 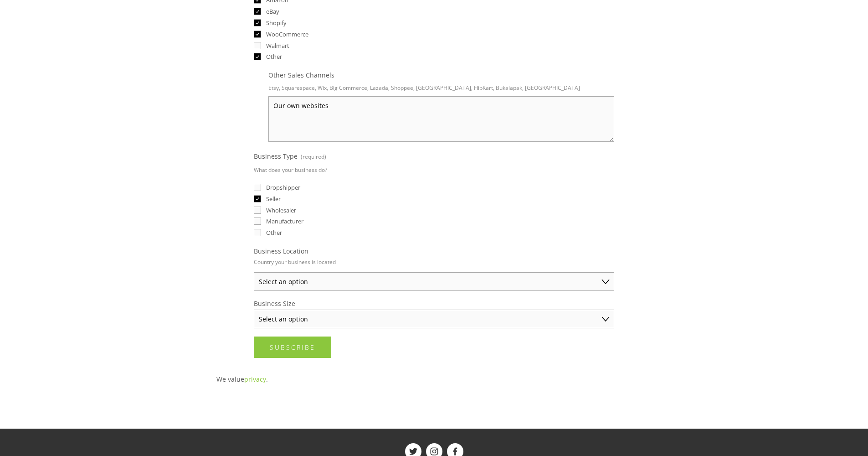 I want to click on a: privacy, so click(x=255, y=379).